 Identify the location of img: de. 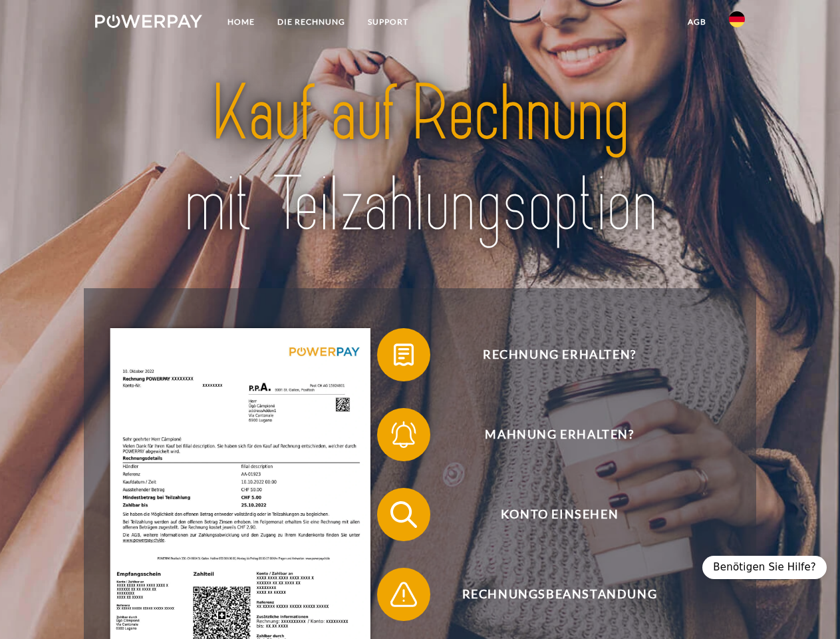
(737, 20).